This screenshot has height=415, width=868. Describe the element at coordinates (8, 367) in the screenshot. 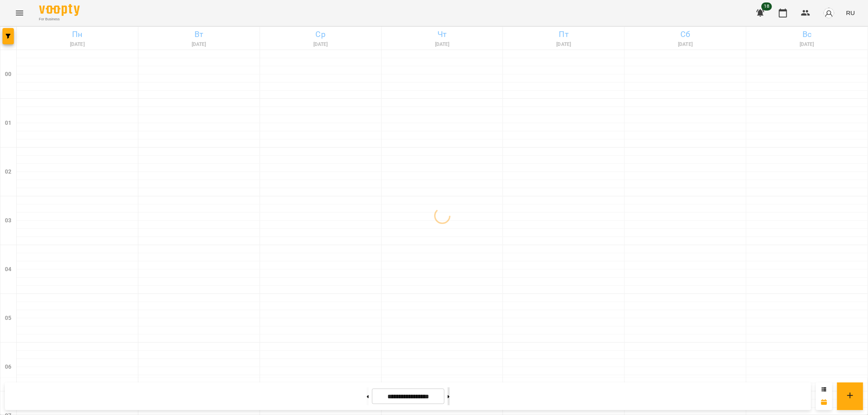

I see `h6: 06` at that location.